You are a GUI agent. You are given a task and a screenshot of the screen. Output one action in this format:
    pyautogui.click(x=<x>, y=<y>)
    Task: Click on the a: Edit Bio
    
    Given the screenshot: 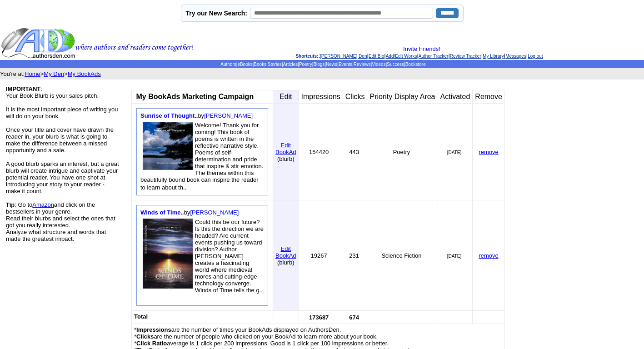 What is the action you would take?
    pyautogui.click(x=376, y=56)
    